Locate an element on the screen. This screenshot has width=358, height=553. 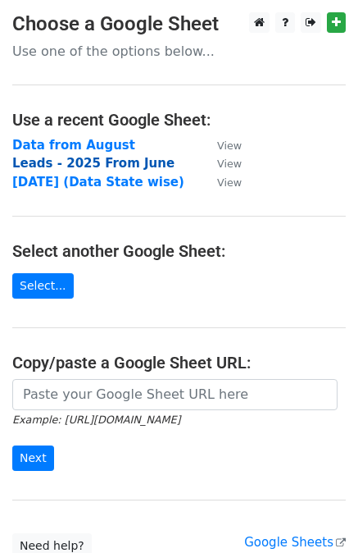
a: Leads - 2025 From June is located at coordinates (93, 163).